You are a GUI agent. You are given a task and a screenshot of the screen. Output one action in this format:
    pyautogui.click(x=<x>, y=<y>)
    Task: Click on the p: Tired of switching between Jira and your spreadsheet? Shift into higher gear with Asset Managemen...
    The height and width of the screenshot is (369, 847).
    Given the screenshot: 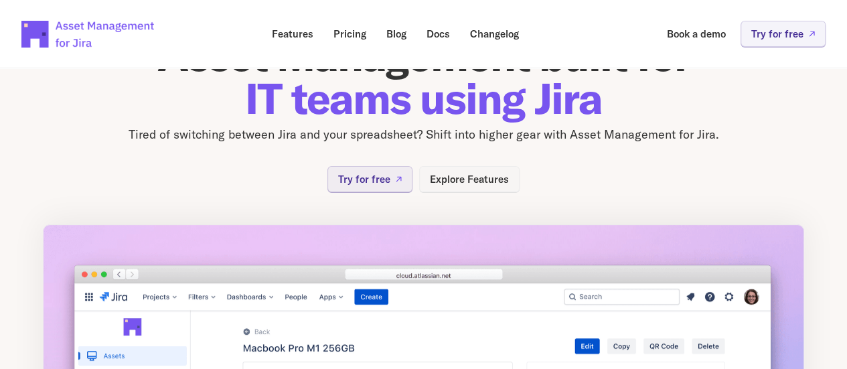 What is the action you would take?
    pyautogui.click(x=423, y=135)
    